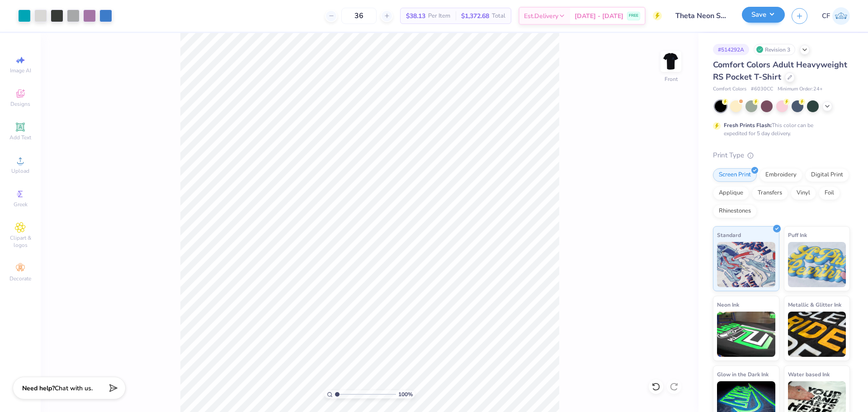 Image resolution: width=868 pixels, height=412 pixels. I want to click on div: Revision 3, so click(774, 49).